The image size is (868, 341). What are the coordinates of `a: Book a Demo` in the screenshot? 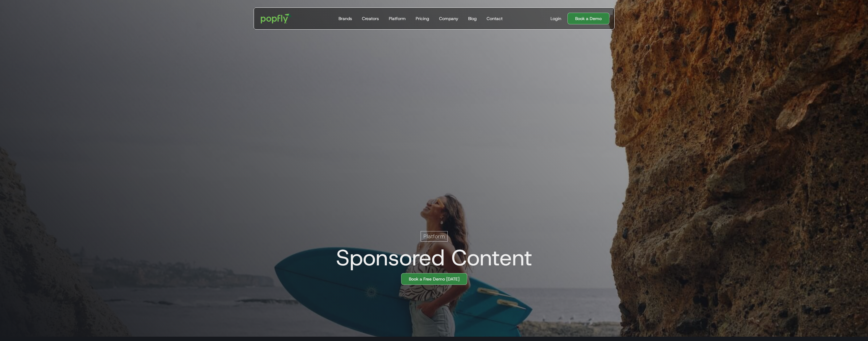 It's located at (588, 18).